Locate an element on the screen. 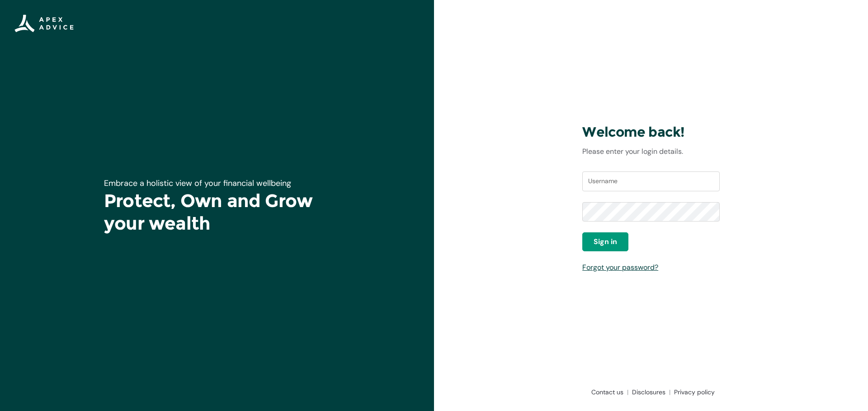 The width and height of the screenshot is (868, 411). h1: Protect, Own and Grow your wealth is located at coordinates (217, 212).